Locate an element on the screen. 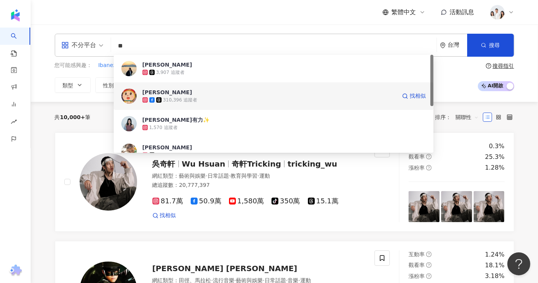  div: 搜尋指引 is located at coordinates (503, 66).